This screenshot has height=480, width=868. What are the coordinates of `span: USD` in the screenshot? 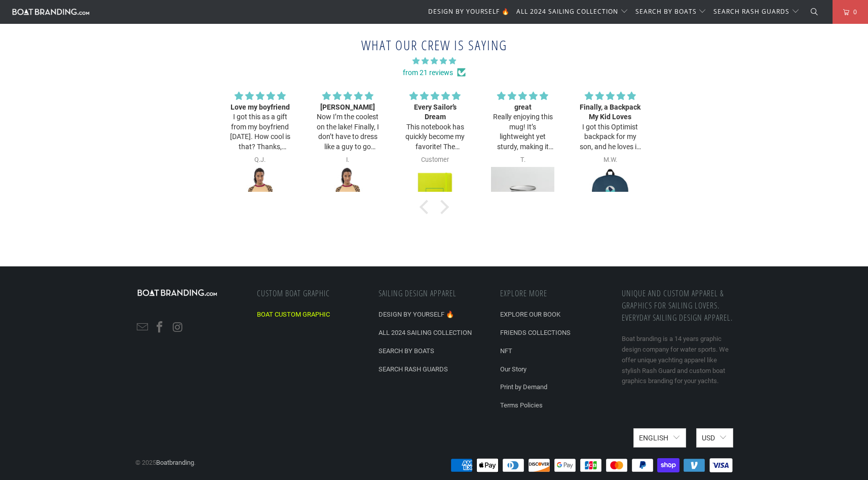 It's located at (709, 438).